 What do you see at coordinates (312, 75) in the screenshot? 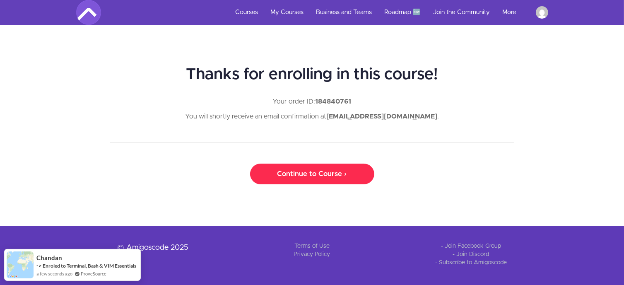
I see `h1: Thanks for enrolling in this course!` at bounding box center [312, 75].